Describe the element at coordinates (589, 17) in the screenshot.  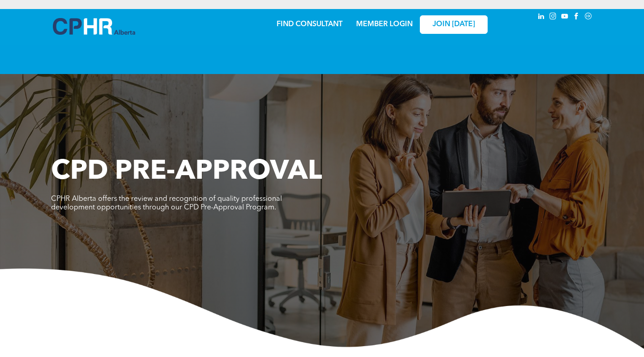
I see `a: Social network` at that location.